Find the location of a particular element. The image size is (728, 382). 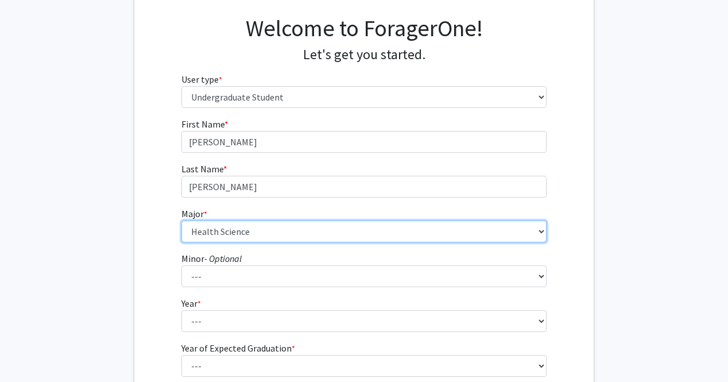

h1: Welcome to ForagerOne! is located at coordinates (364, 28).